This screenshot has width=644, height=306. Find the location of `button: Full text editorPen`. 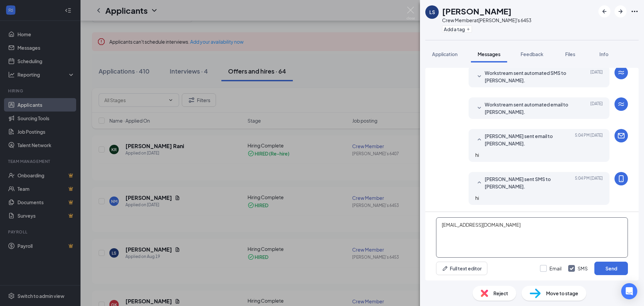

button: Full text editorPen is located at coordinates (462, 268).